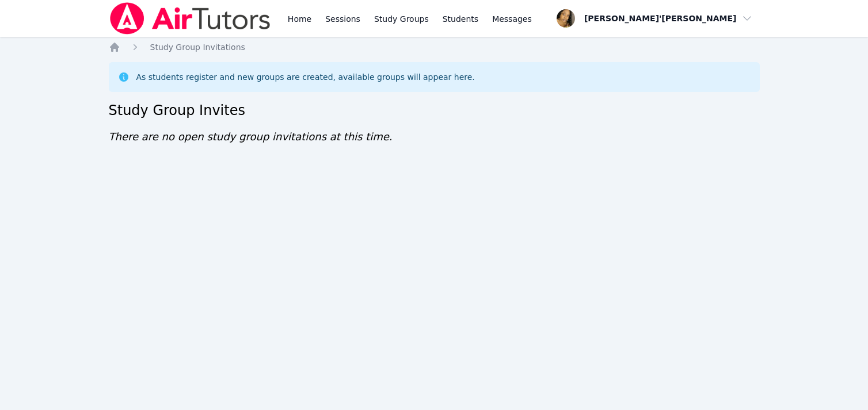  Describe the element at coordinates (190, 18) in the screenshot. I see `img: Air Tutors` at that location.